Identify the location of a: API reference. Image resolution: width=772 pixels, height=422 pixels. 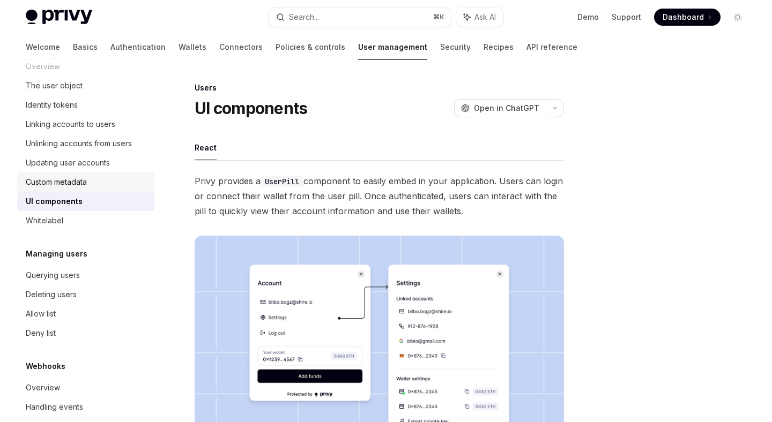
(551, 47).